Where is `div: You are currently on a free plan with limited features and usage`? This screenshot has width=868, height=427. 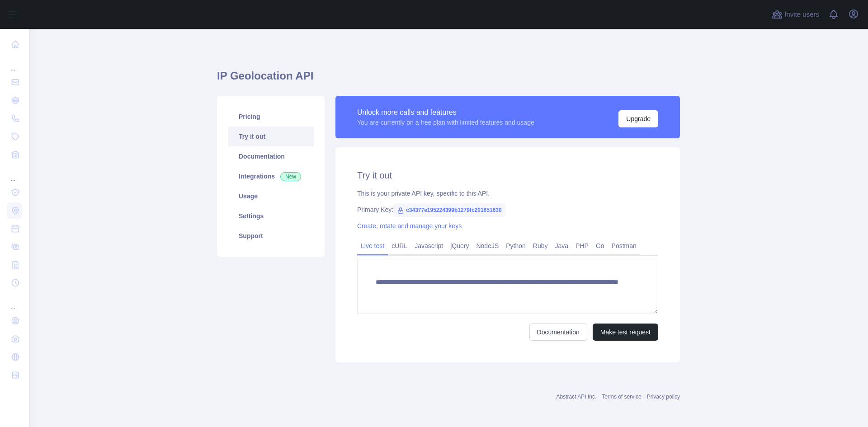
div: You are currently on a free plan with limited features and usage is located at coordinates (445, 123).